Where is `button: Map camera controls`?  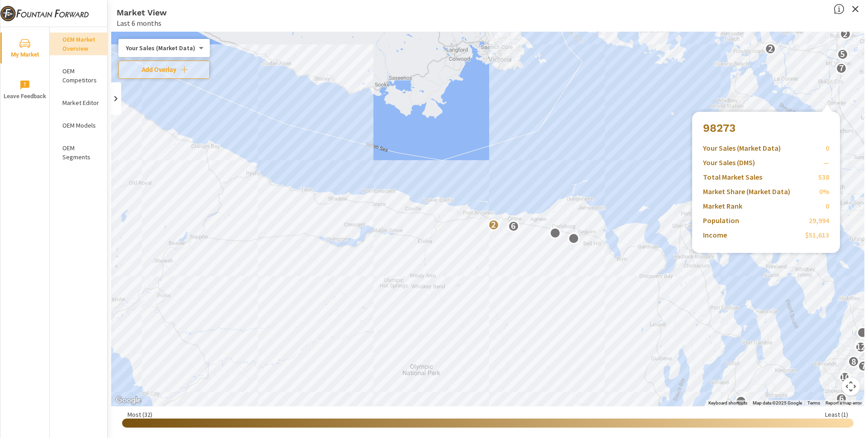
button: Map camera controls is located at coordinates (851, 387).